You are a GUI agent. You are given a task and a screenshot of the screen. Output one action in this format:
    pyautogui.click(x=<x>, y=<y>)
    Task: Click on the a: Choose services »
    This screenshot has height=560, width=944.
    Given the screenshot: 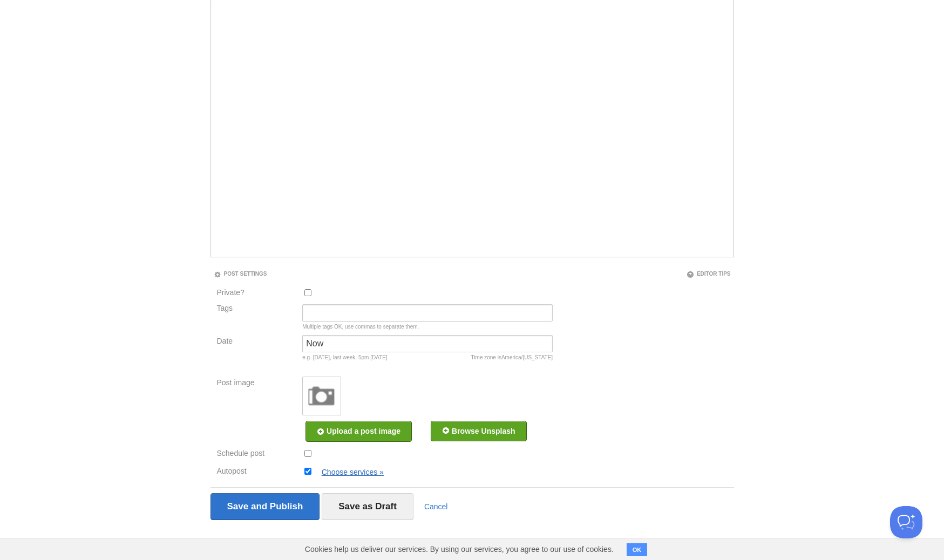 What is the action you would take?
    pyautogui.click(x=352, y=472)
    